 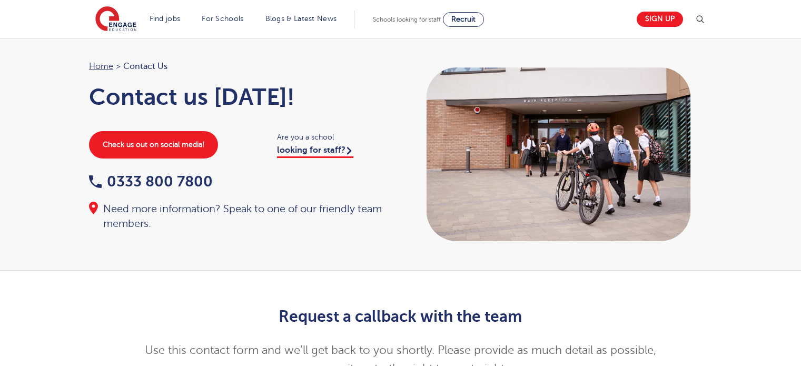 What do you see at coordinates (240, 216) in the screenshot?
I see `div: Need more information? Speak to one of our friendly team members.` at bounding box center [240, 216].